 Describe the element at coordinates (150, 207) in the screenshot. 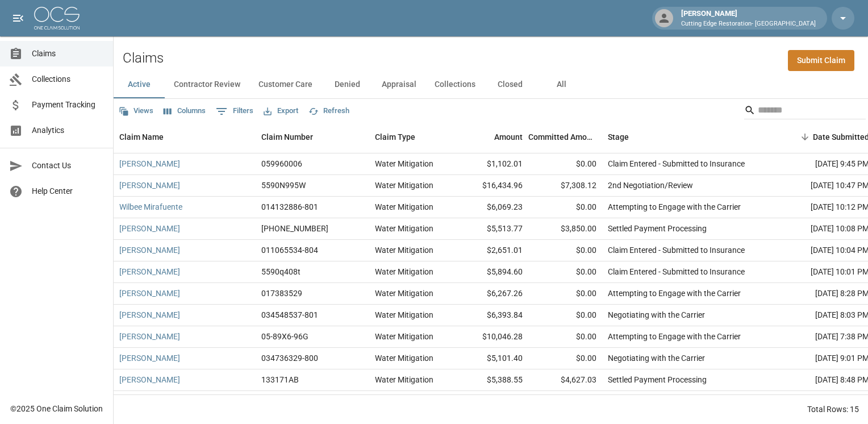

I see `a: Wilbee Mirafuente` at that location.